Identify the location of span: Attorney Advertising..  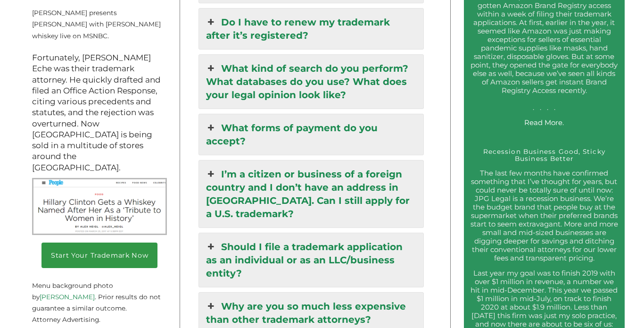
(66, 319).